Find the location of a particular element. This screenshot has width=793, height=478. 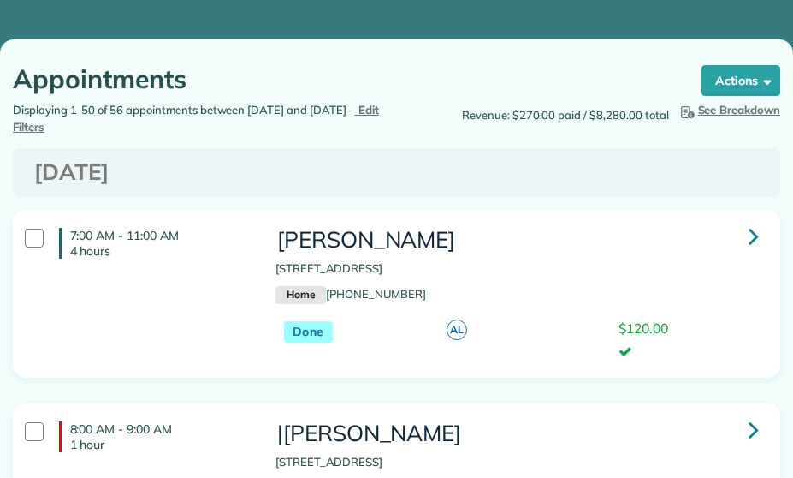

h1: Appointments is located at coordinates (341, 79).